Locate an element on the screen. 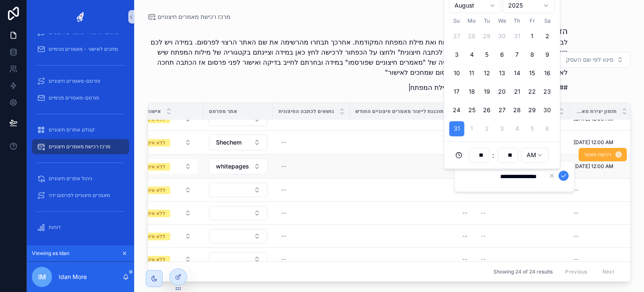 This screenshot has height=292, width=644. a: דוחות is located at coordinates (81, 227).